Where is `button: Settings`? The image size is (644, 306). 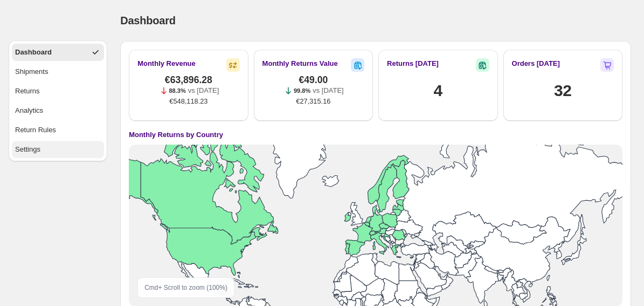 button: Settings is located at coordinates (57, 150).